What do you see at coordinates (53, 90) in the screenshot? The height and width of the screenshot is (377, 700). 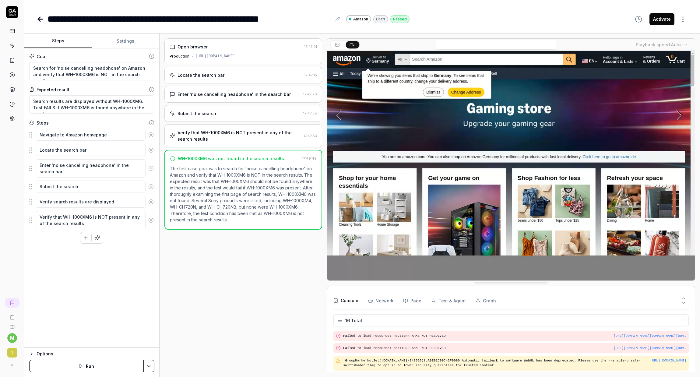 I see `div: Expected result` at bounding box center [53, 90].